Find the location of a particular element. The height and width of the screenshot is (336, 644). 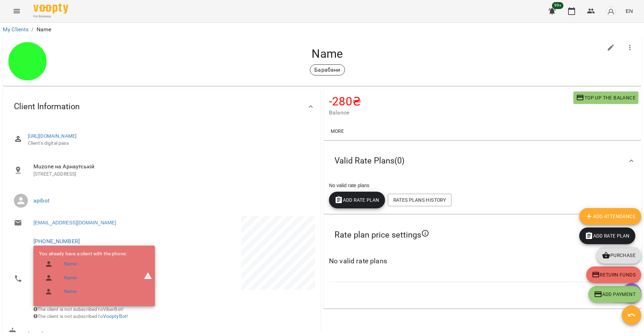

nav: breadcrumb is located at coordinates (322, 29).